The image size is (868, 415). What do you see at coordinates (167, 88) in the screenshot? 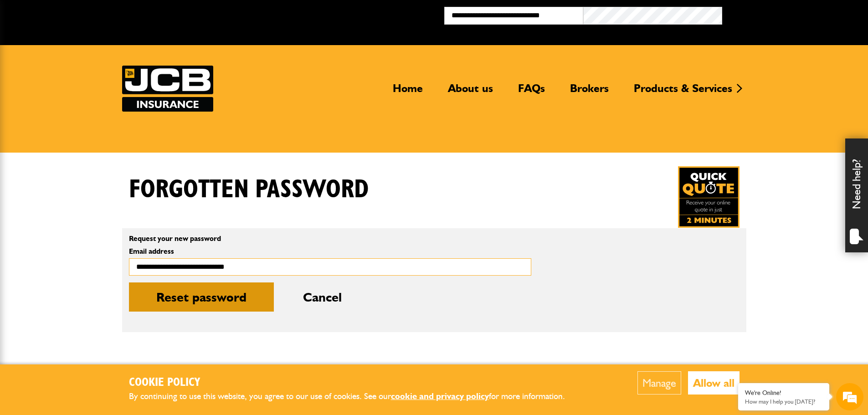
I see `img: JCB Insurance Services logo` at bounding box center [167, 88].